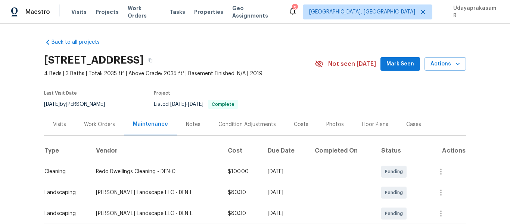  Describe the element at coordinates (156, 150) in the screenshot. I see `th: Vendor` at that location.